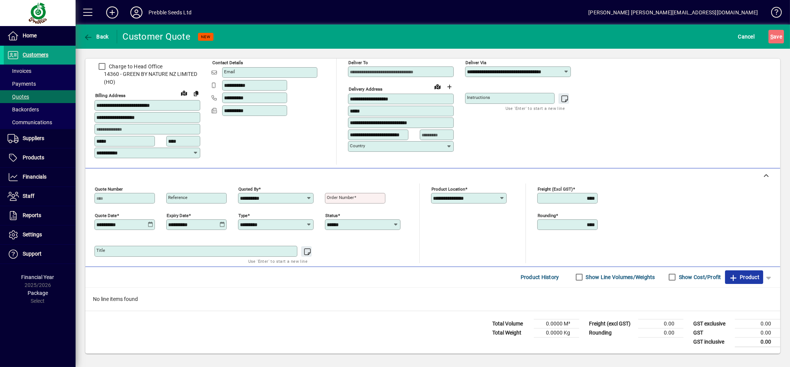  I want to click on a: Support, so click(40, 254).